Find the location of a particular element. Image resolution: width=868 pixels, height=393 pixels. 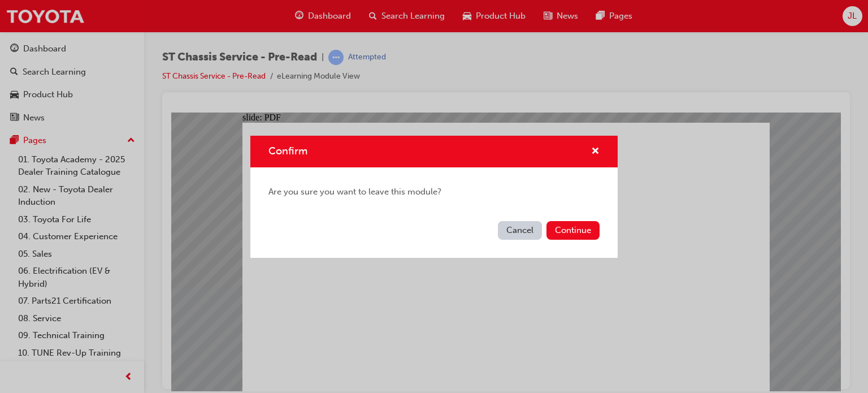

div: Confirm is located at coordinates (434, 197).